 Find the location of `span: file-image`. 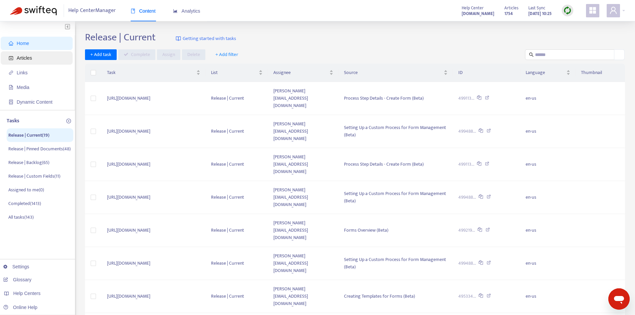

span: file-image is located at coordinates (11, 87).